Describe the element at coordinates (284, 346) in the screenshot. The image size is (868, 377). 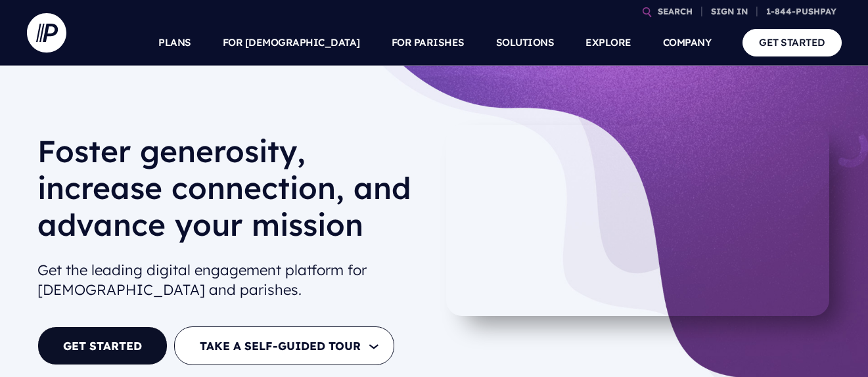
I see `button: TAKE A SELF-GUIDED TOUR` at that location.